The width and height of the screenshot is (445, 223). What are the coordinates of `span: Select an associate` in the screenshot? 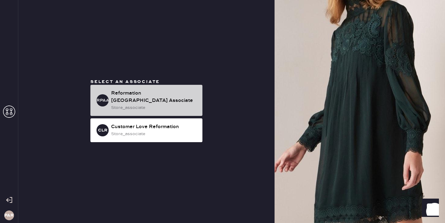 It's located at (125, 82).